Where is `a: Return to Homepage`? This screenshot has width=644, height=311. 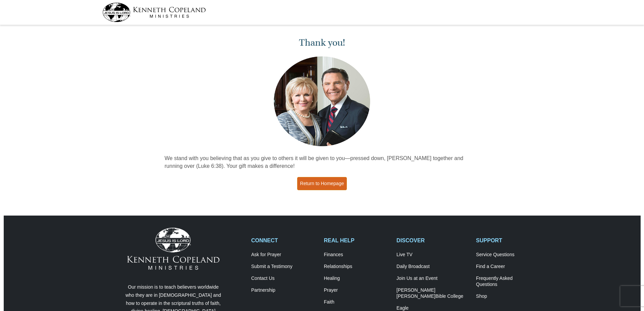 a: Return to Homepage is located at coordinates (322, 183).